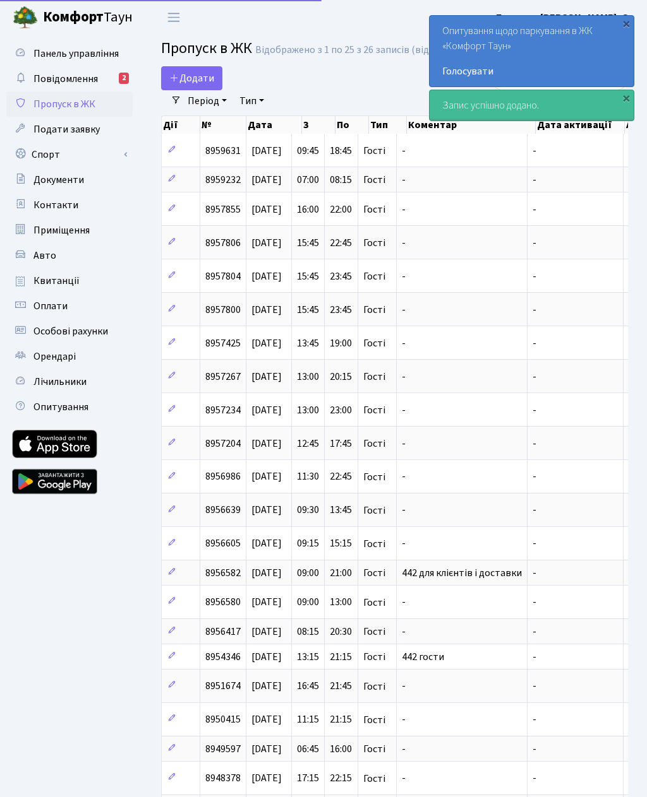 This screenshot has height=797, width=647. Describe the element at coordinates (307, 151) in the screenshot. I see `span: 09:45` at that location.